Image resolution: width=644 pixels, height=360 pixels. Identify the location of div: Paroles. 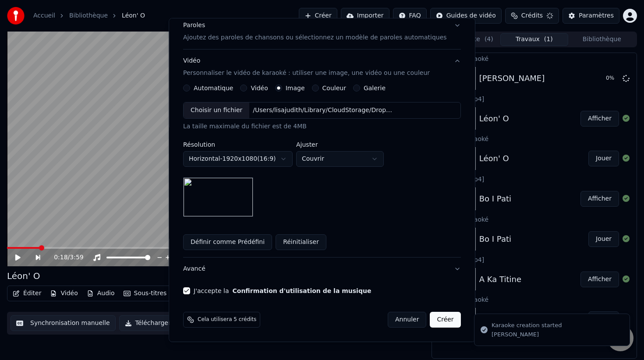
(194, 26).